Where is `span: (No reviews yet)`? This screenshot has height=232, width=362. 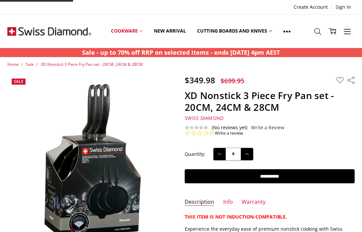 span: (No reviews yet) is located at coordinates (230, 127).